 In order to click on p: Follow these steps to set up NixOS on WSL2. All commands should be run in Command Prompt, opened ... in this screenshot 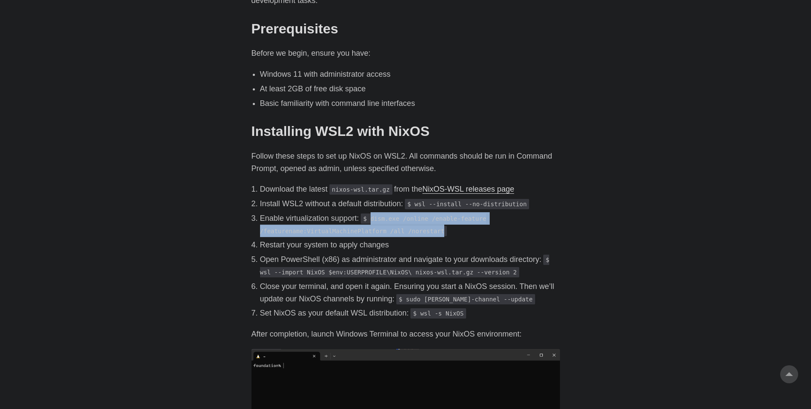, I will do `click(406, 162)`.